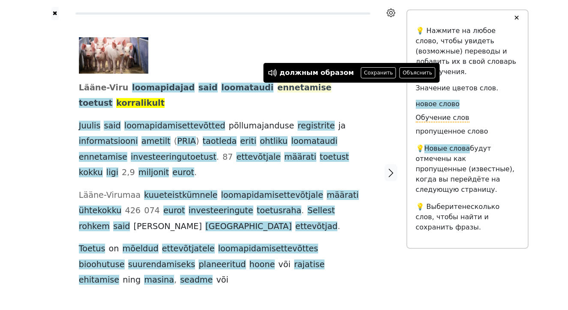 Image resolution: width=568 pixels, height=310 pixels. Describe the element at coordinates (220, 141) in the screenshot. I see `span: taotleda` at that location.